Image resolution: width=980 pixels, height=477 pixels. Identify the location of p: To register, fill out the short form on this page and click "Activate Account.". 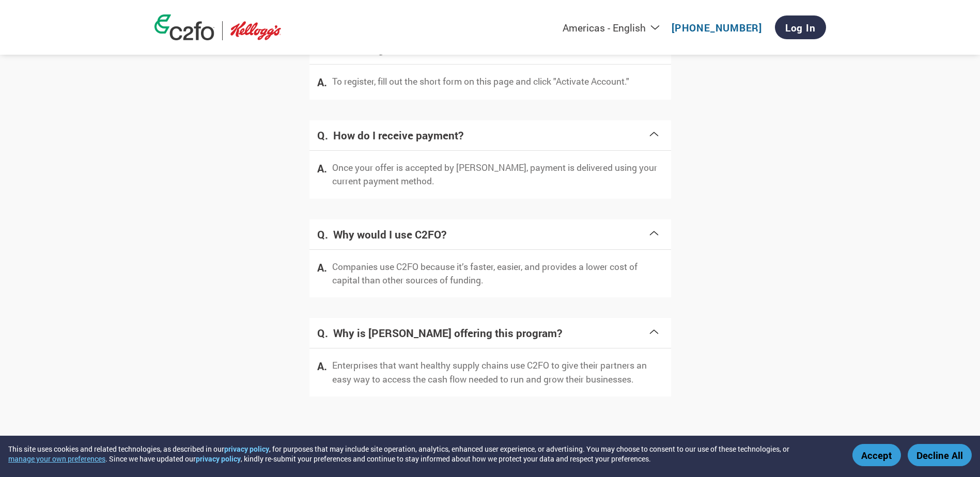
(480, 82).